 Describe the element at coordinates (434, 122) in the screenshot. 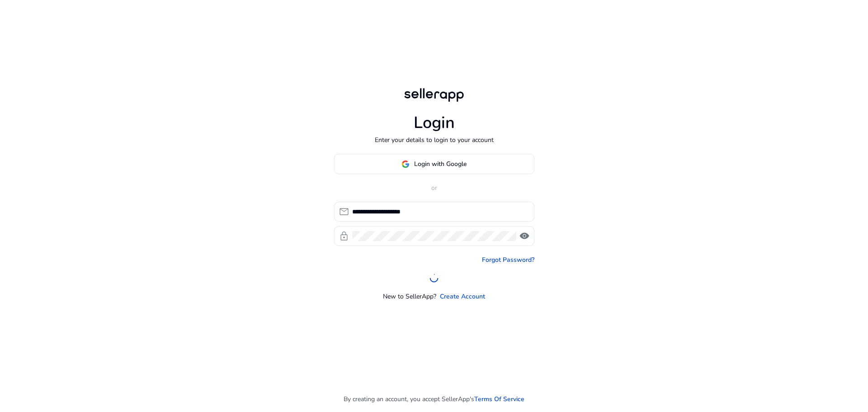

I see `h1: Login` at that location.